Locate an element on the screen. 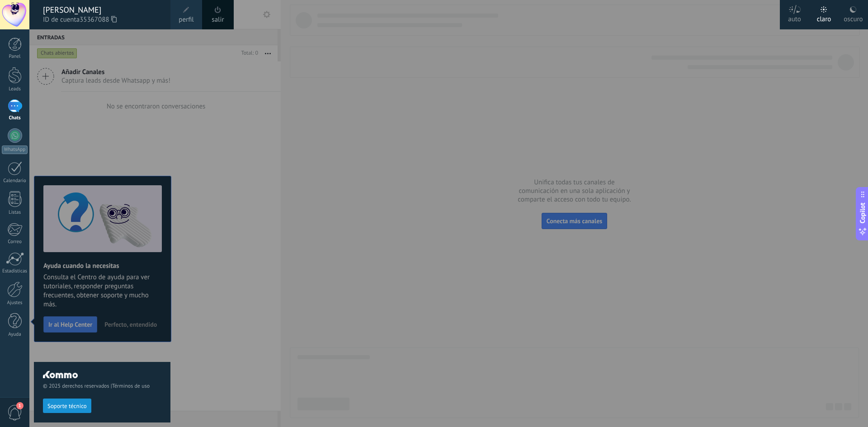 This screenshot has width=868, height=427. span: Soporte técnico is located at coordinates (67, 406).